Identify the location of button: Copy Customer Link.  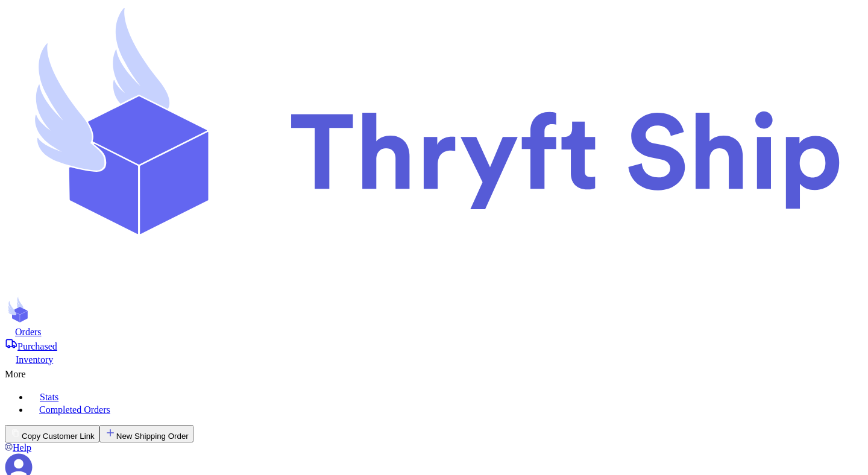
(52, 433).